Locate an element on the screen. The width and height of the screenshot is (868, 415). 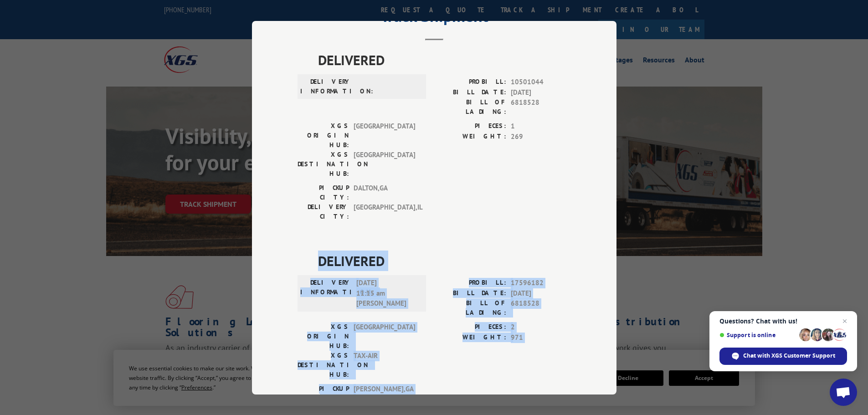
span: 1 is located at coordinates (541, 126).